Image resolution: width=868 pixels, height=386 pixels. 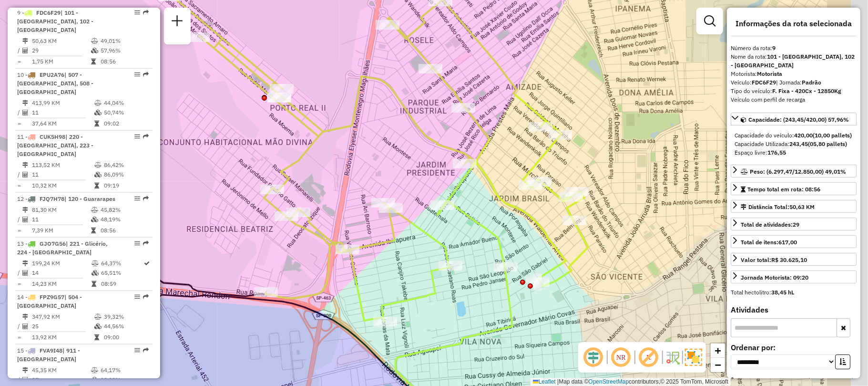 What do you see at coordinates (794, 119) in the screenshot?
I see `a: Capacidade: (243,45/420,00) 57,96%` at bounding box center [794, 119].